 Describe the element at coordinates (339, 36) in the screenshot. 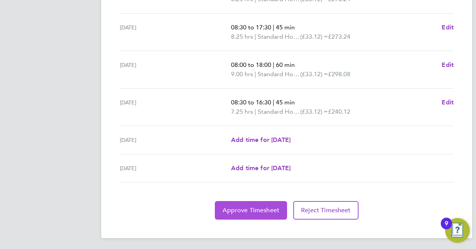

I see `span: £273.24` at that location.